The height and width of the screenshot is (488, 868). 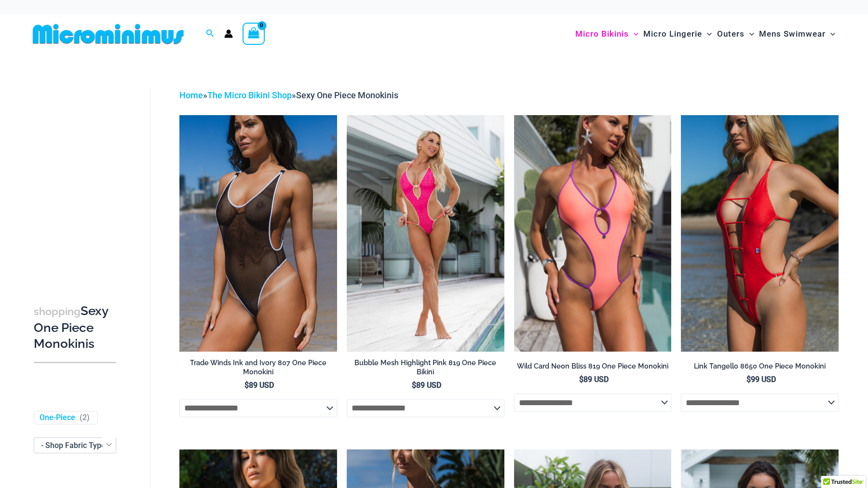 I want to click on h2: Link Tangello 8650 One Piece Monokini, so click(x=759, y=366).